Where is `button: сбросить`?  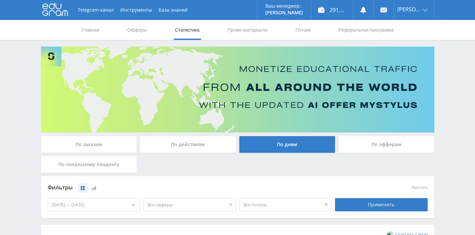 button: сбросить is located at coordinates (420, 188).